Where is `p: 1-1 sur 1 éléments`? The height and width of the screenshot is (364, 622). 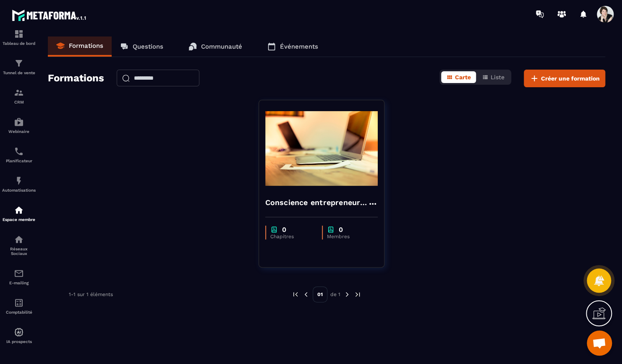
p: 1-1 sur 1 éléments is located at coordinates (91, 294).